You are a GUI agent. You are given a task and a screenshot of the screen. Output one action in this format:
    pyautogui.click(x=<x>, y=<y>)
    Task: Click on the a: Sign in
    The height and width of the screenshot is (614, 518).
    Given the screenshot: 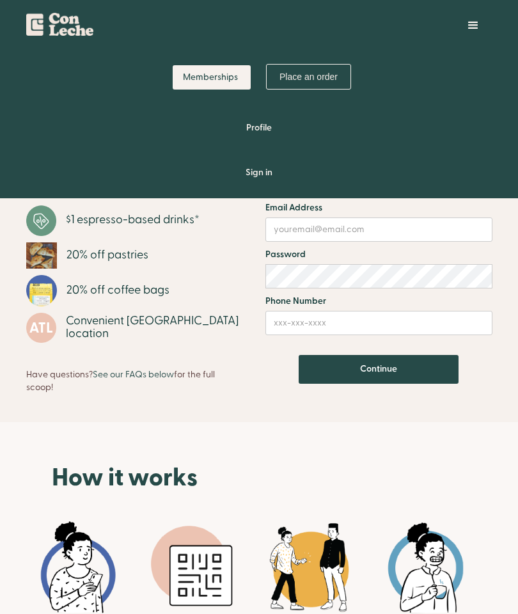 What is the action you would take?
    pyautogui.click(x=259, y=173)
    